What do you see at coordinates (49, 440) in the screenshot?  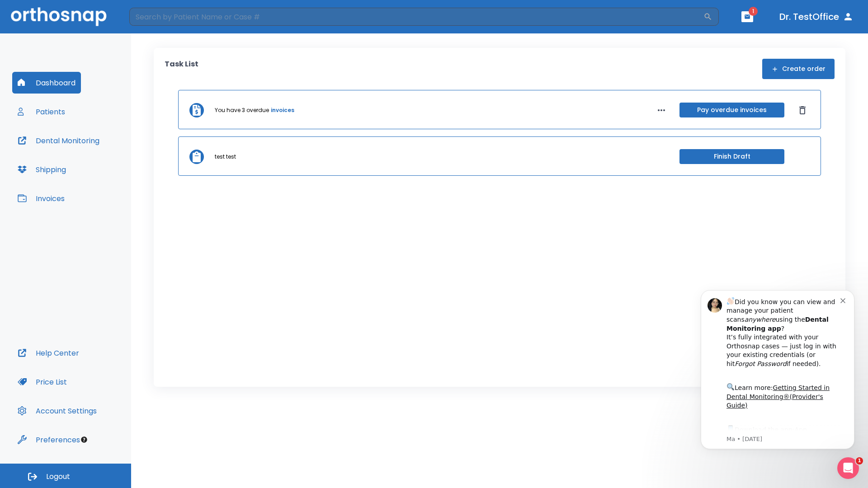 I see `button: Preferences` at bounding box center [49, 440].